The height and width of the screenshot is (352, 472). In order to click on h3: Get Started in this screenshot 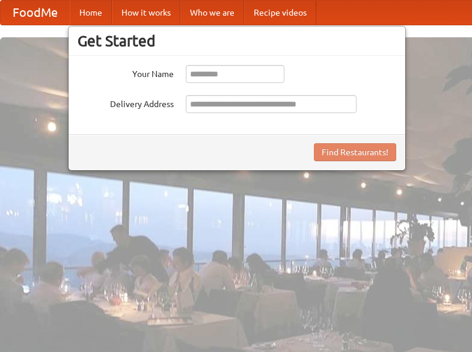, I will do `click(237, 41)`.